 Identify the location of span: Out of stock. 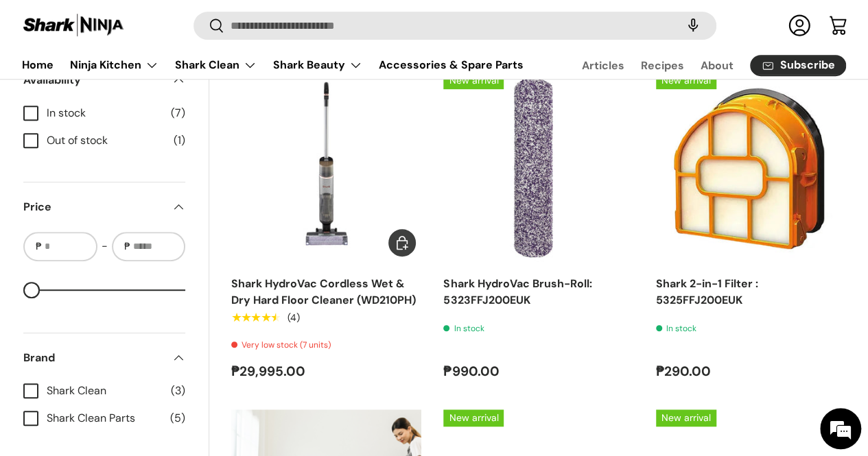
(106, 140).